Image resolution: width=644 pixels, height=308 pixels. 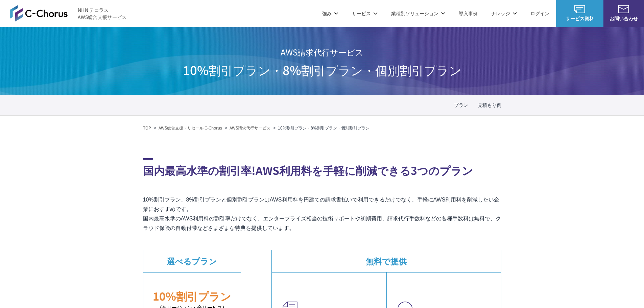 I want to click on img: AWS総合支援サービス C-Chorus サービス資料, so click(x=580, y=9).